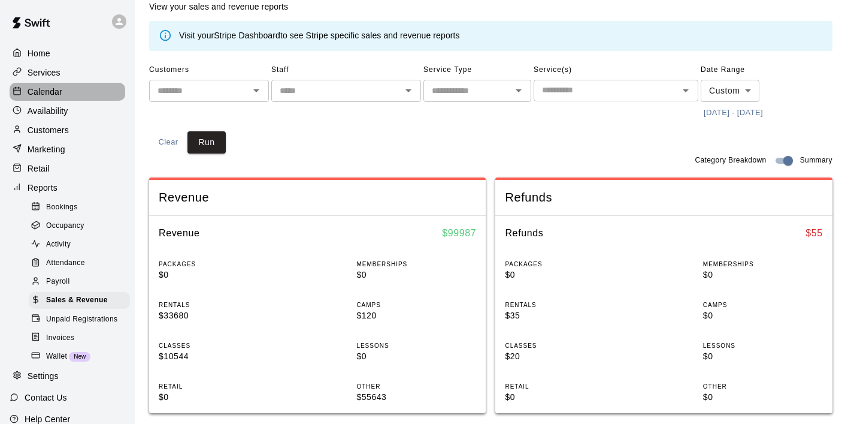 This screenshot has width=854, height=424. I want to click on a: Marketing, so click(67, 149).